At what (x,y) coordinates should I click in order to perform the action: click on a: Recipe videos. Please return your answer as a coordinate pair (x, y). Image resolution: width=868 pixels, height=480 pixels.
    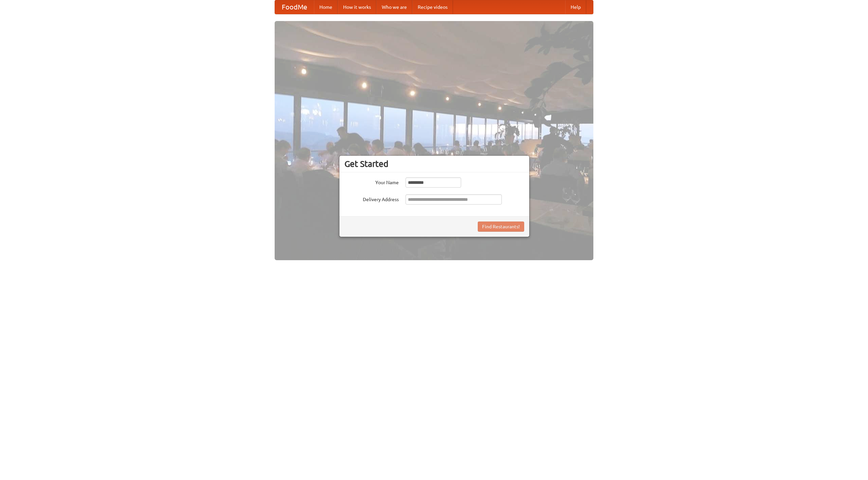
    Looking at the image, I should click on (433, 7).